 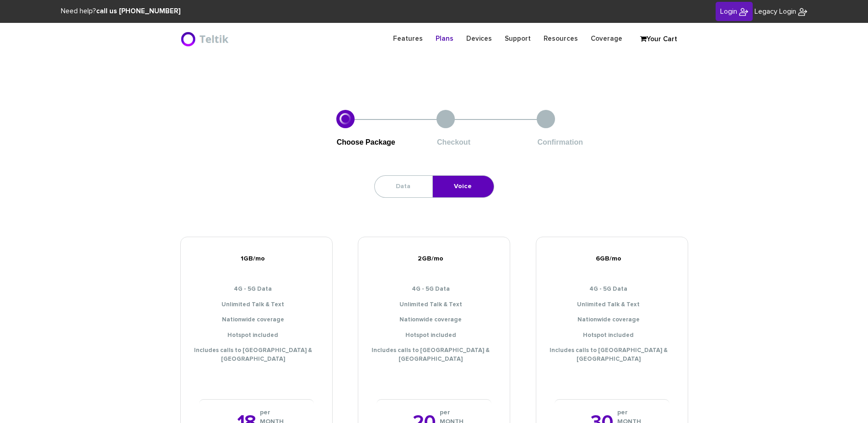 I want to click on a: Your Cart, so click(x=659, y=39).